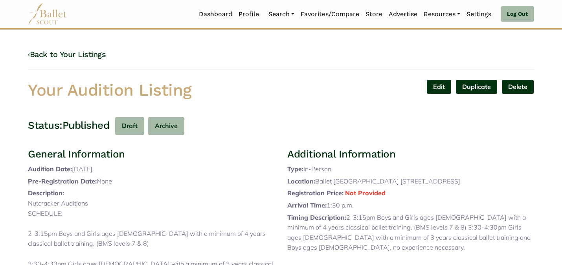  Describe the element at coordinates (282, 14) in the screenshot. I see `a: Search` at that location.